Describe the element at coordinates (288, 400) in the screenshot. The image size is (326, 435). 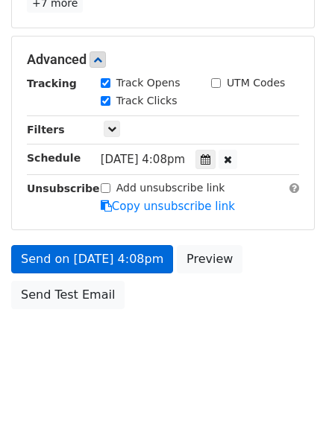
I see `div: Chat Widget` at that location.